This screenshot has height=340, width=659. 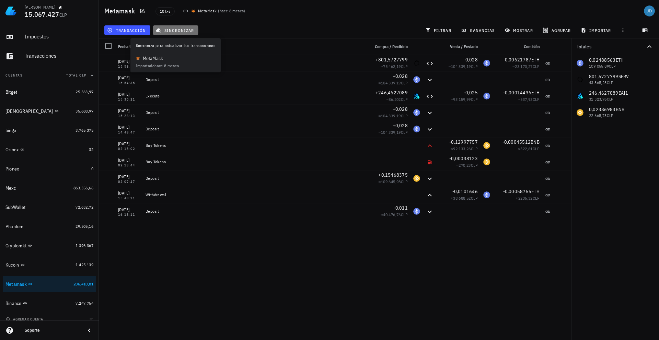 I want to click on span: 3.765.375, so click(x=84, y=130).